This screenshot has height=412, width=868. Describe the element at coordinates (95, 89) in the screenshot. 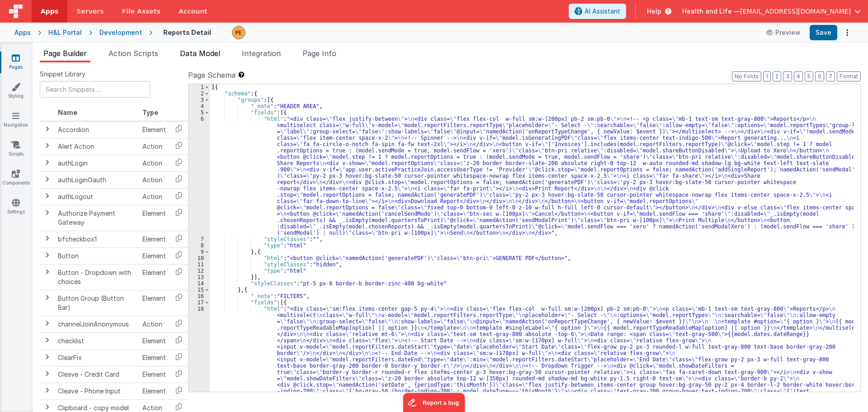

I see `input: Search Snippets ...` at that location.